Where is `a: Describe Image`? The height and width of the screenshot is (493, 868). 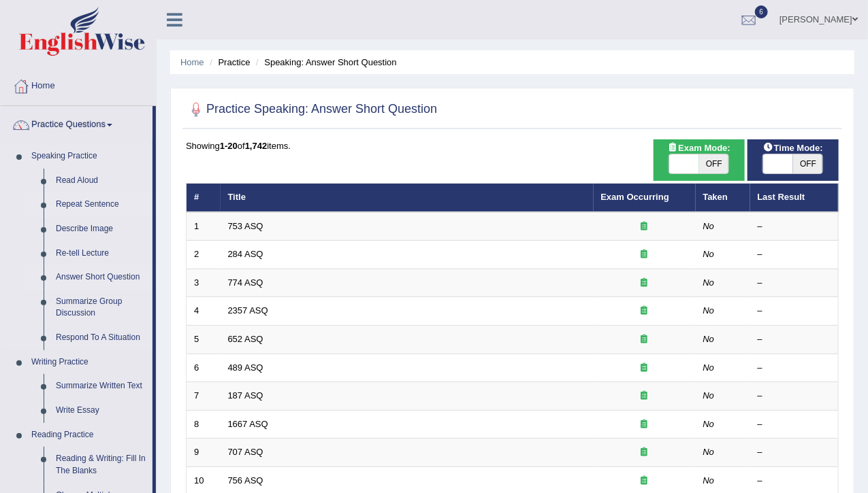
a: Describe Image is located at coordinates (101, 230).